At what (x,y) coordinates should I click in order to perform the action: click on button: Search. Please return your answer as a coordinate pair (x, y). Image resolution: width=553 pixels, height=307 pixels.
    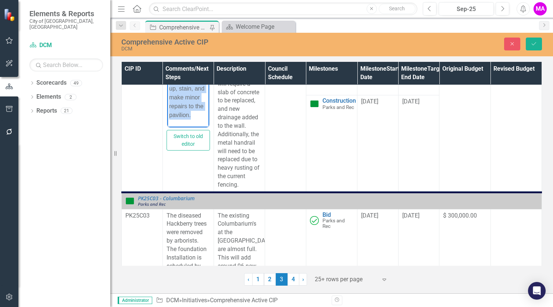
    Looking at the image, I should click on (397, 9).